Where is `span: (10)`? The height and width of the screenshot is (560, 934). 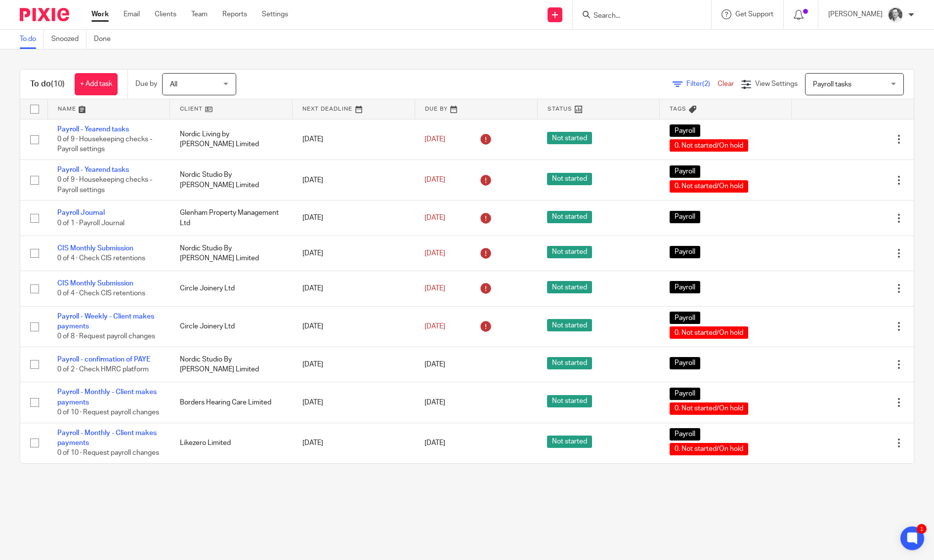
span: (10) is located at coordinates (57, 84).